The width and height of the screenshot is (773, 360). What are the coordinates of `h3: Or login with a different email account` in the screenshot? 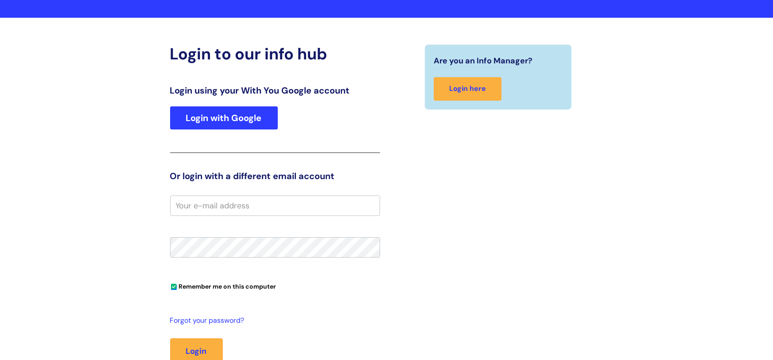 It's located at (275, 176).